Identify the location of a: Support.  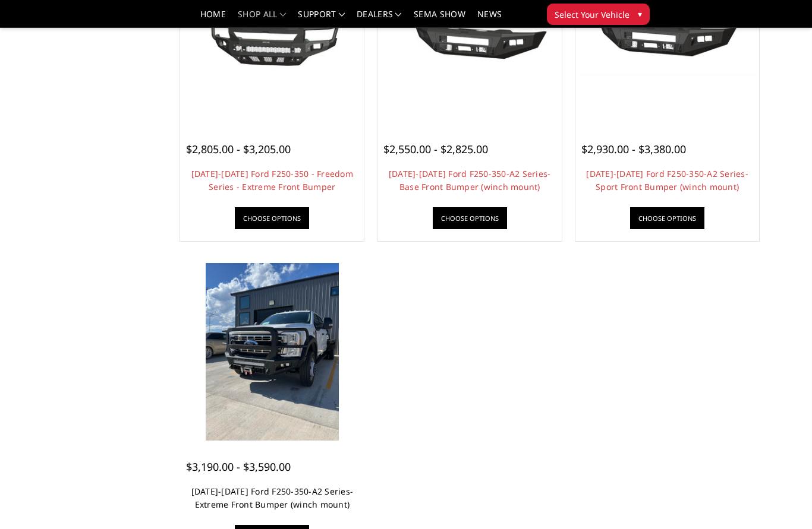
(321, 19).